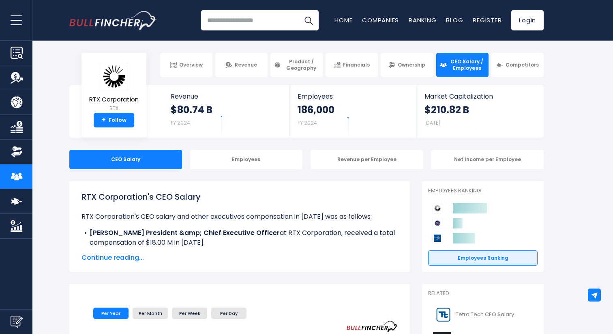  I want to click on p: Related, so click(483, 293).